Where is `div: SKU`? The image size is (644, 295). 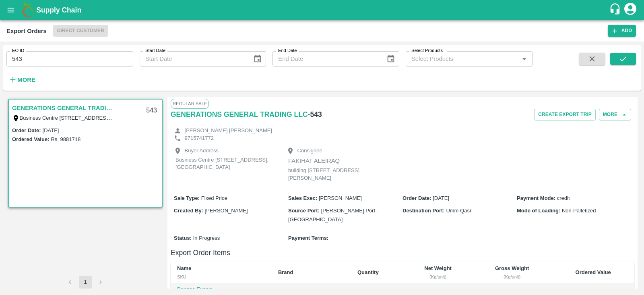
div: SKU is located at coordinates (221, 277).